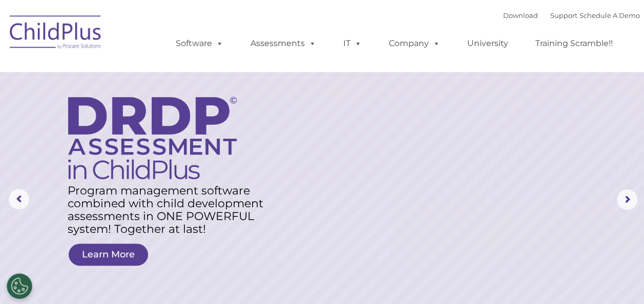 Image resolution: width=644 pixels, height=304 pixels. Describe the element at coordinates (609, 15) in the screenshot. I see `a: Schedule A Demo` at that location.